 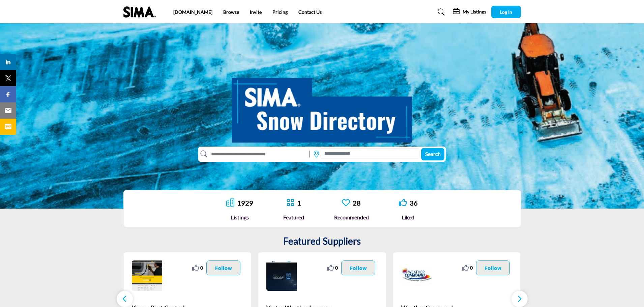 What do you see at coordinates (256, 12) in the screenshot?
I see `a: Invite` at bounding box center [256, 12].